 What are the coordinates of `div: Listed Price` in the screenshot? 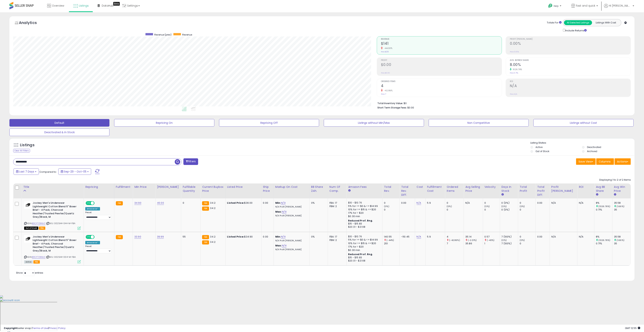 It's located at (243, 187).